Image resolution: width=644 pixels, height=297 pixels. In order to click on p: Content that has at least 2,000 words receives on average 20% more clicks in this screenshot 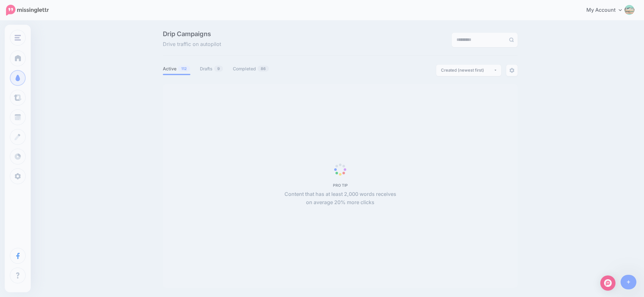, I will do `click(340, 198)`.